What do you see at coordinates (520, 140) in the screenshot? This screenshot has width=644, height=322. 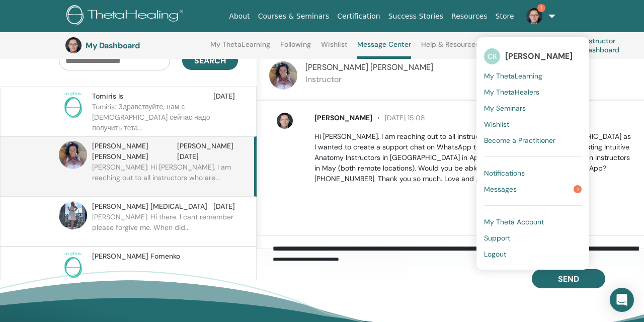 I see `span: Become a Practitioner` at bounding box center [520, 140].